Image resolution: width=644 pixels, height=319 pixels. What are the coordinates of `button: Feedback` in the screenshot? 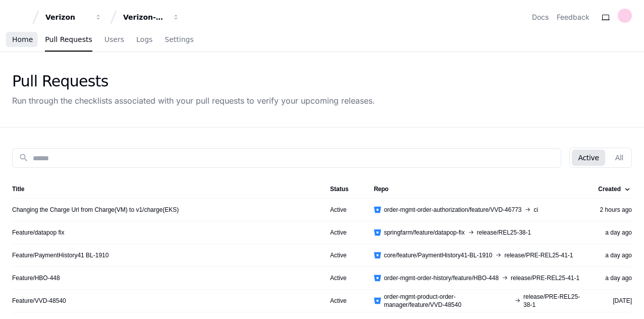 It's located at (573, 17).